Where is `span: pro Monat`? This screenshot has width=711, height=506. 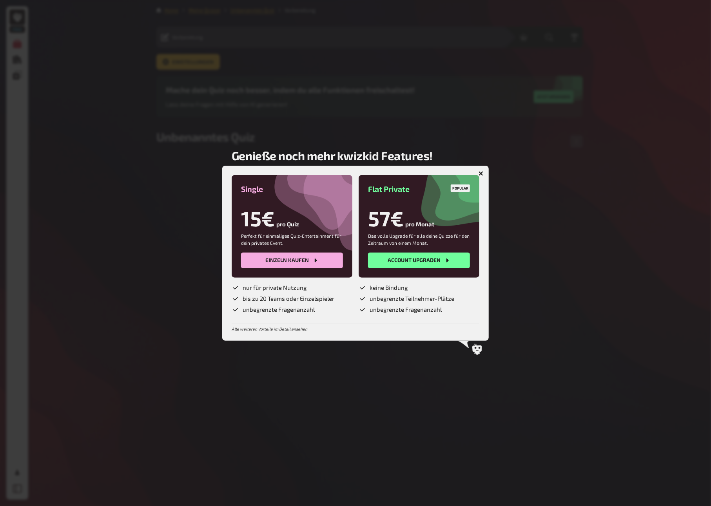 span: pro Monat is located at coordinates (420, 226).